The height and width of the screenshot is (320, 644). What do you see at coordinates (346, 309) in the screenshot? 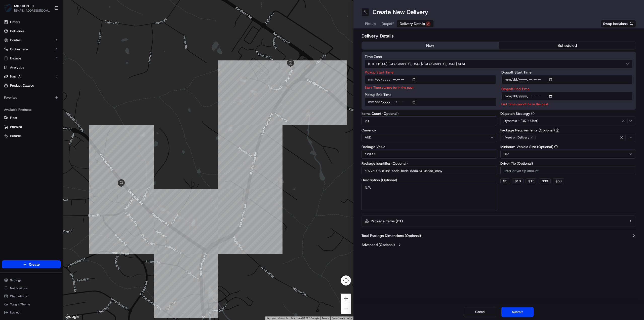
I see `button: Zoom out` at bounding box center [346, 309].